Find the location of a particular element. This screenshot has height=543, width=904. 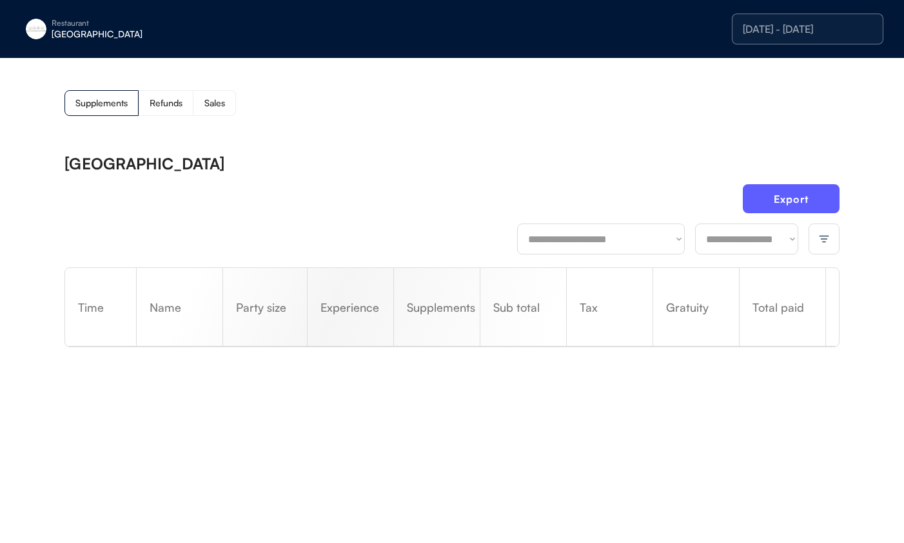

div: Gratuity is located at coordinates (695, 307).